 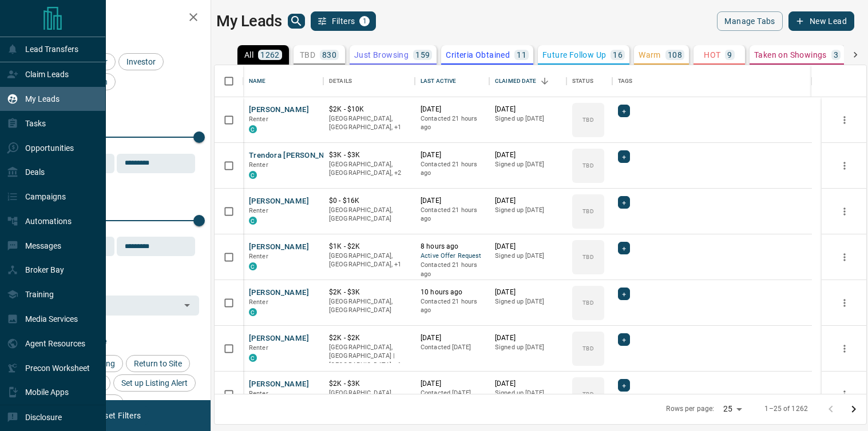 What do you see at coordinates (730, 55) in the screenshot?
I see `p: 9` at bounding box center [730, 55].